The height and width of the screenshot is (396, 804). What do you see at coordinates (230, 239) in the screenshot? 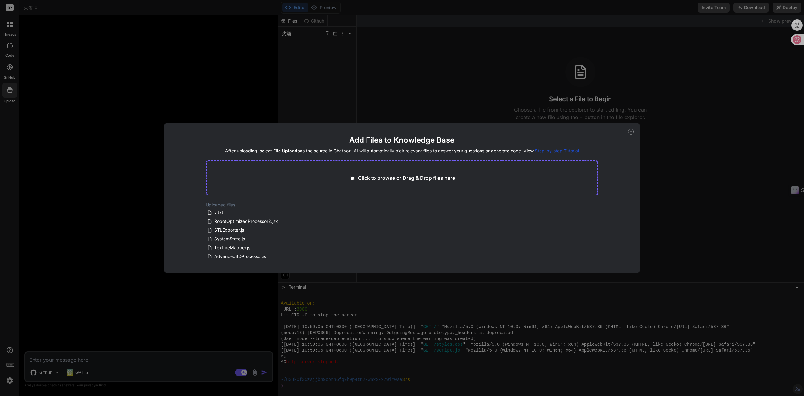
I see `span: SystemState.js` at bounding box center [230, 239].